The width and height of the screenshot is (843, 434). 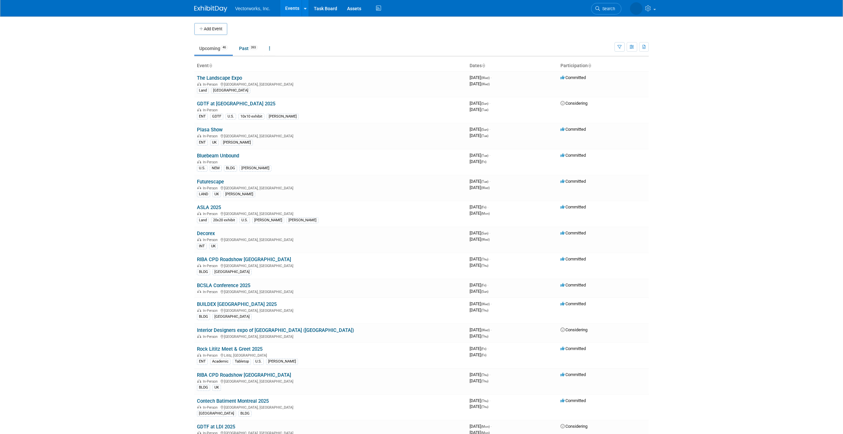 I want to click on div: Land, so click(x=203, y=91).